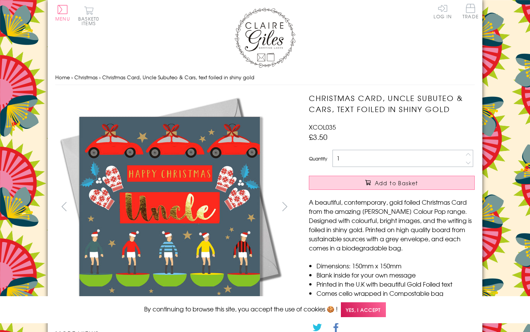 The height and width of the screenshot is (332, 530). What do you see at coordinates (88, 16) in the screenshot?
I see `button: Basket0 items` at bounding box center [88, 16].